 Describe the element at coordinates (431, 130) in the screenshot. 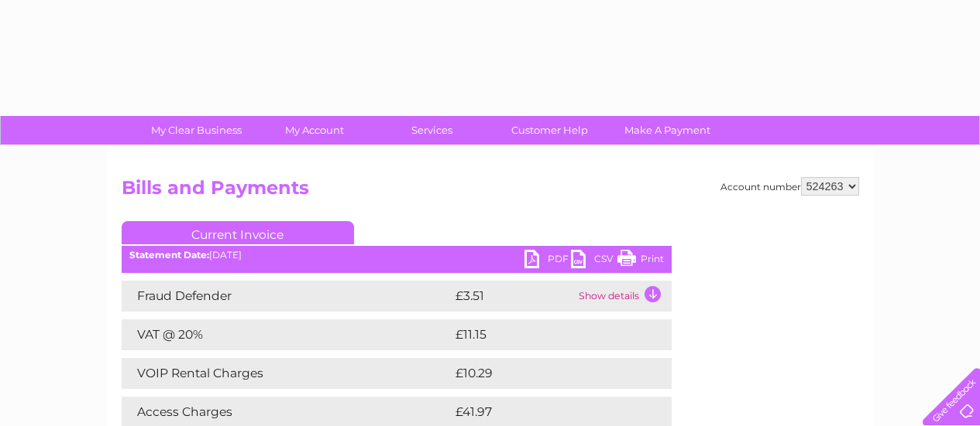

I see `a: Services` at that location.